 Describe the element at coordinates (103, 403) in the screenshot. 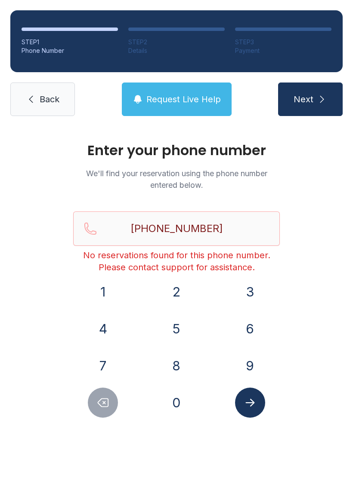

I see `button: Delete number` at that location.